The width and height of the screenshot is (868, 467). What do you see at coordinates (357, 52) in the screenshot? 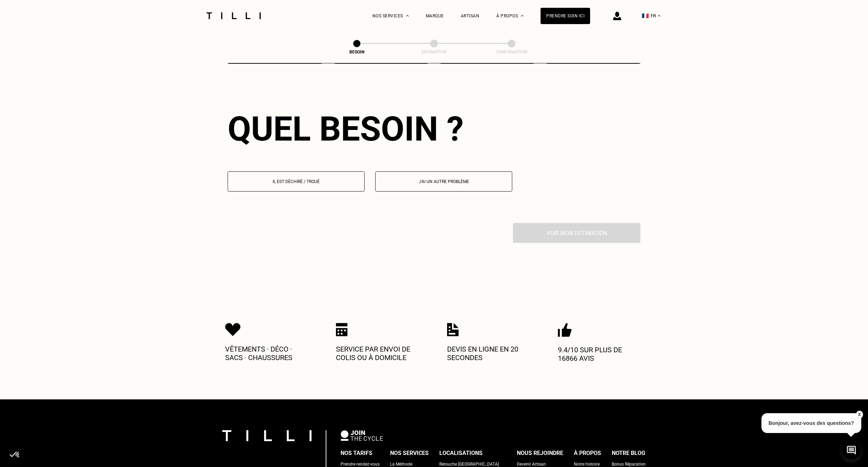
I see `div: Besoin` at bounding box center [357, 52].